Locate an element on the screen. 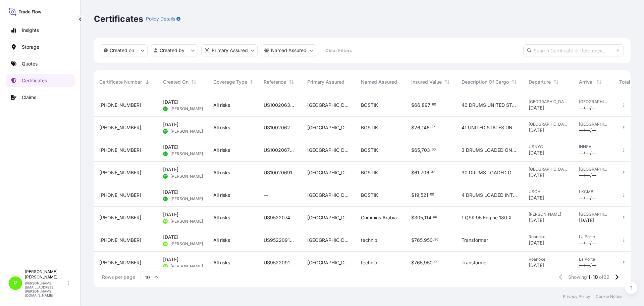 The image size is (644, 306). span: 37 is located at coordinates (433, 172).